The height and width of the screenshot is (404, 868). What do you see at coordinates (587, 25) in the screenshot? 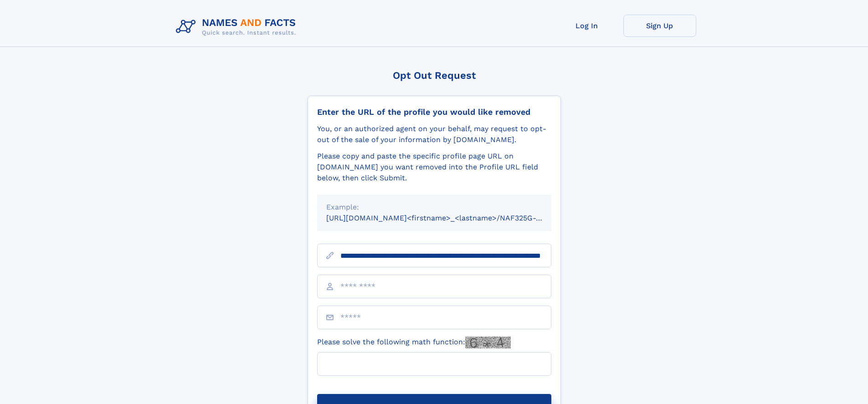
I see `a: Log In` at bounding box center [587, 25].